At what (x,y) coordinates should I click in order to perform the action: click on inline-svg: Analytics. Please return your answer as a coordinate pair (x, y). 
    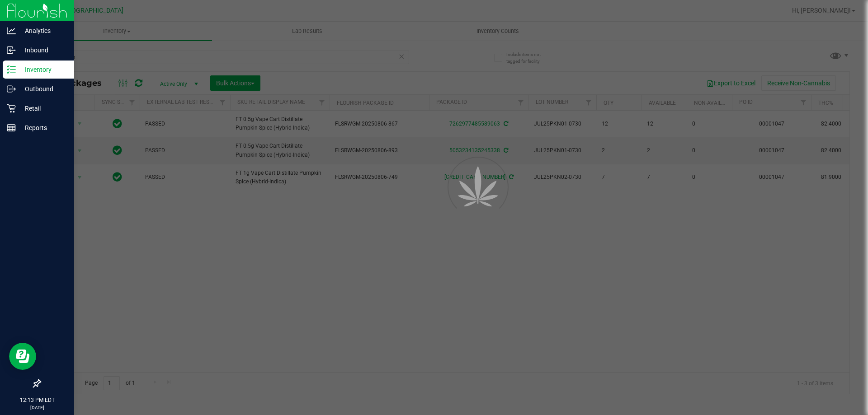
    Looking at the image, I should click on (11, 31).